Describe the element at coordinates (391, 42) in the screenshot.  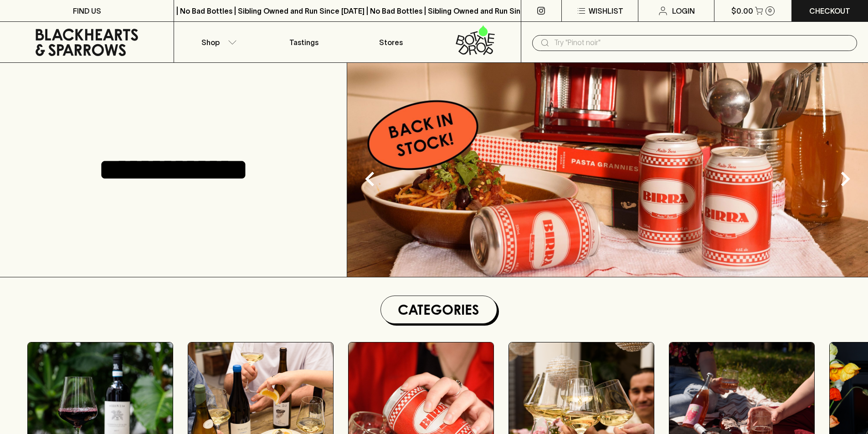
I see `p: Stores` at that location.